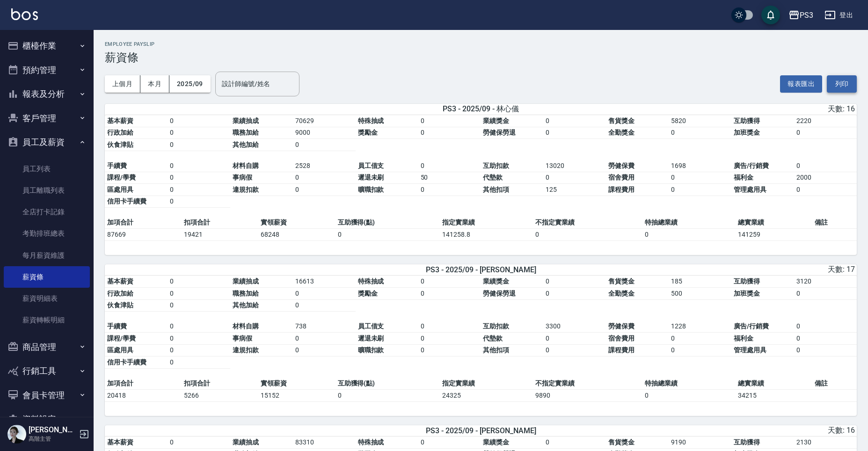 This screenshot has width=868, height=451. What do you see at coordinates (47, 320) in the screenshot?
I see `a: 薪資轉帳明細` at bounding box center [47, 320].